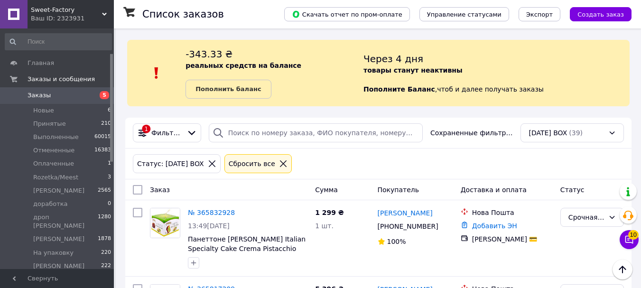 This screenshot has height=288, width=641. Describe the element at coordinates (104, 222) in the screenshot. I see `span: 1280` at that location.